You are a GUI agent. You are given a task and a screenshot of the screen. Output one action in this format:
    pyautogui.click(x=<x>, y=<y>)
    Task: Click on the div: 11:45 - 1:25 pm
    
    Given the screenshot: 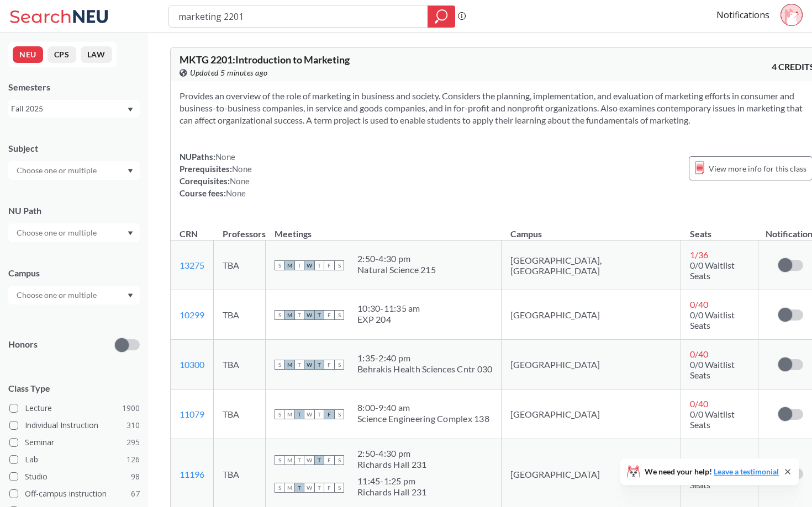 What is the action you would take?
    pyautogui.click(x=392, y=481)
    